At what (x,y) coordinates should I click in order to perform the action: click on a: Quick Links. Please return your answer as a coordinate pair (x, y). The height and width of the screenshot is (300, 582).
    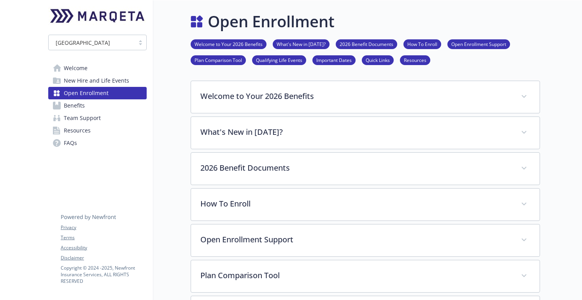
    Looking at the image, I should click on (378, 60).